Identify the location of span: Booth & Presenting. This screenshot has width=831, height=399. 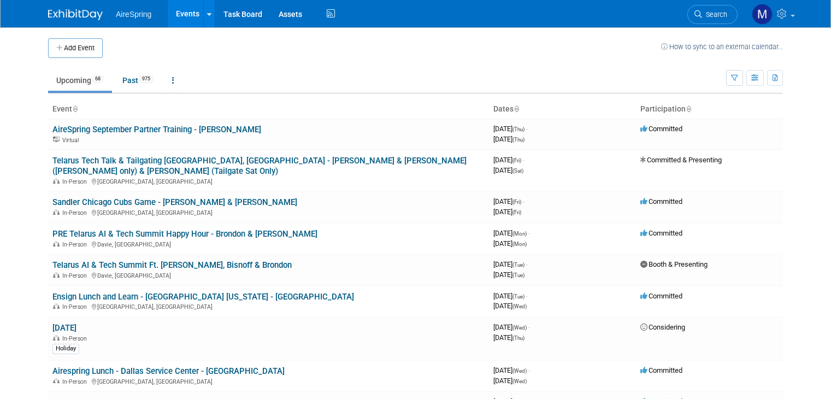
(674, 264).